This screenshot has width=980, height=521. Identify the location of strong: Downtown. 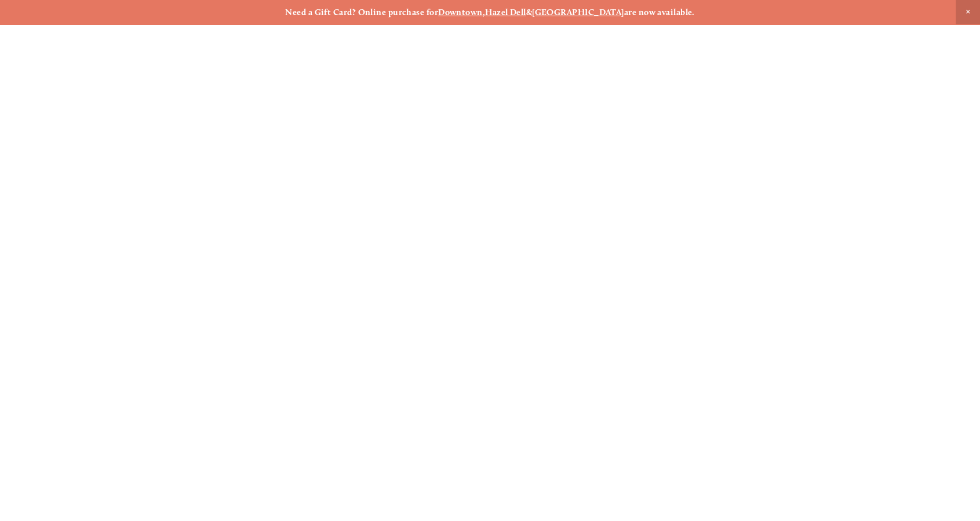
(460, 12).